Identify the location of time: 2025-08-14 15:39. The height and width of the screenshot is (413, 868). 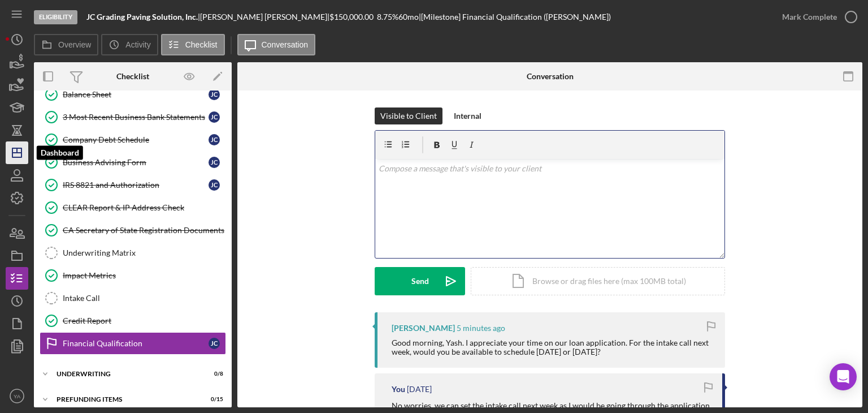
(481, 328).